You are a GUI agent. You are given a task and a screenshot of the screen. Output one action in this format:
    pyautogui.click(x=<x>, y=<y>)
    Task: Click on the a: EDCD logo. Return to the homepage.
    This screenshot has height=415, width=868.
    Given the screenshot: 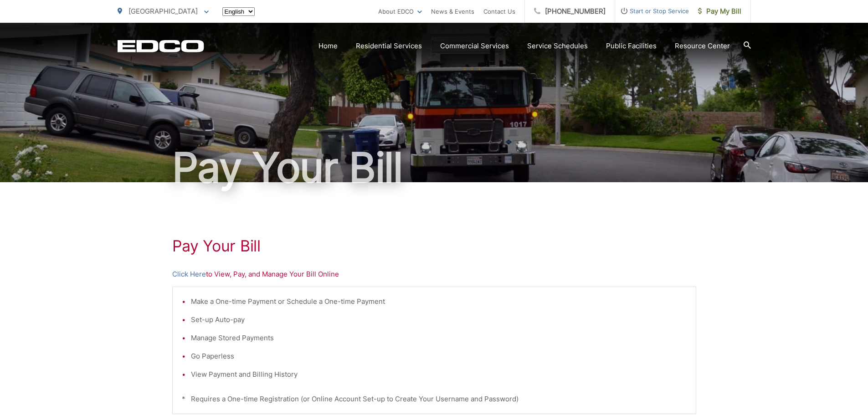 What is the action you would take?
    pyautogui.click(x=161, y=46)
    